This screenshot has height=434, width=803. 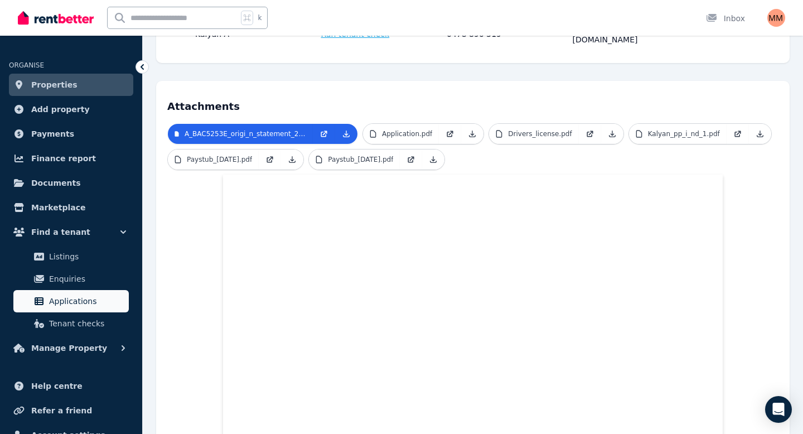 I want to click on a: Applications, so click(x=71, y=301).